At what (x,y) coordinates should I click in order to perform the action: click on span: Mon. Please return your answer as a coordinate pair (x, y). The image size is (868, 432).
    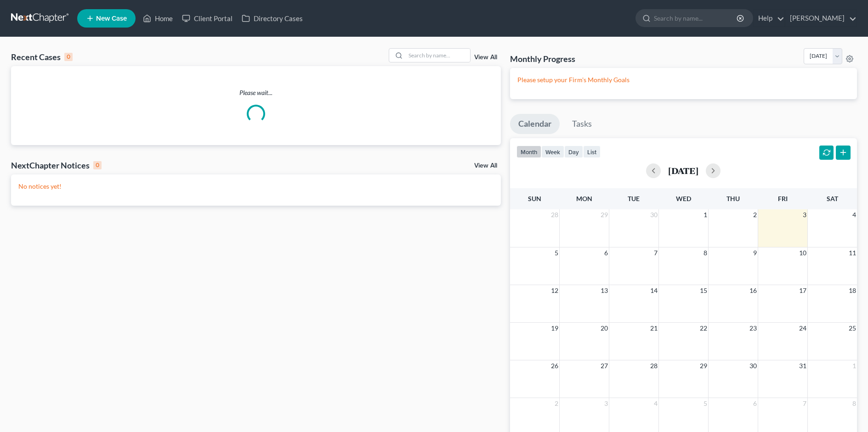
    Looking at the image, I should click on (584, 198).